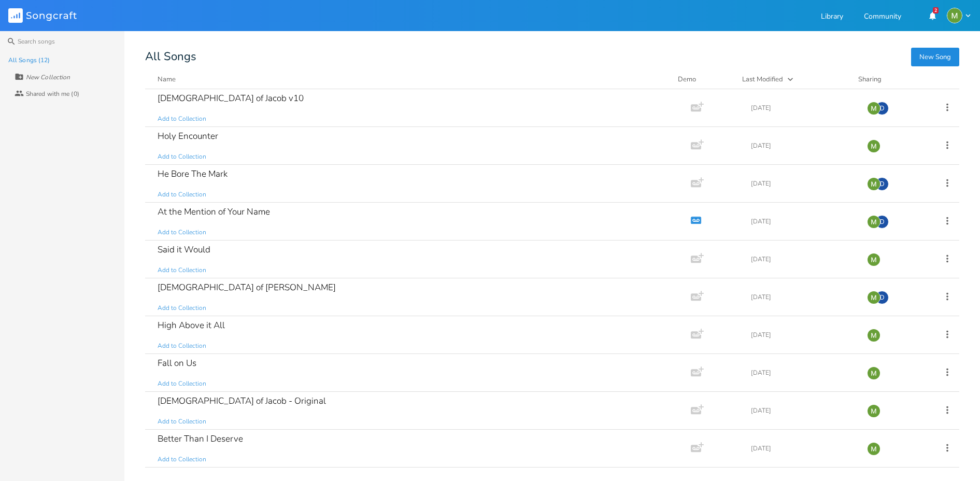 Image resolution: width=980 pixels, height=481 pixels. Describe the element at coordinates (704, 79) in the screenshot. I see `div: Demo` at that location.